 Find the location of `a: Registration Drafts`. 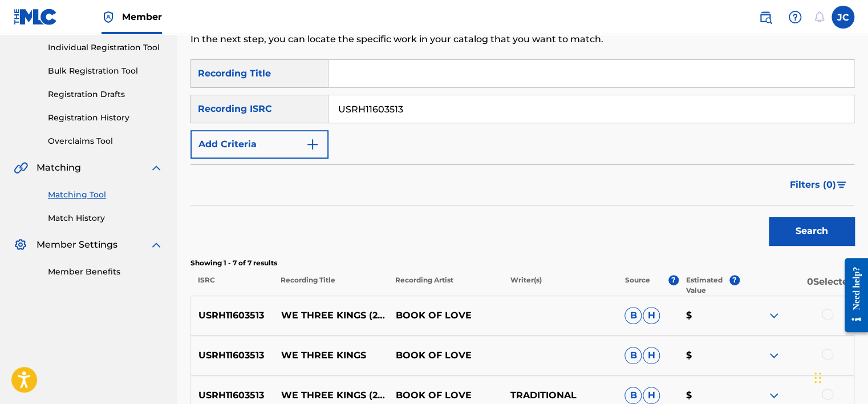

a: Registration Drafts is located at coordinates (105, 94).